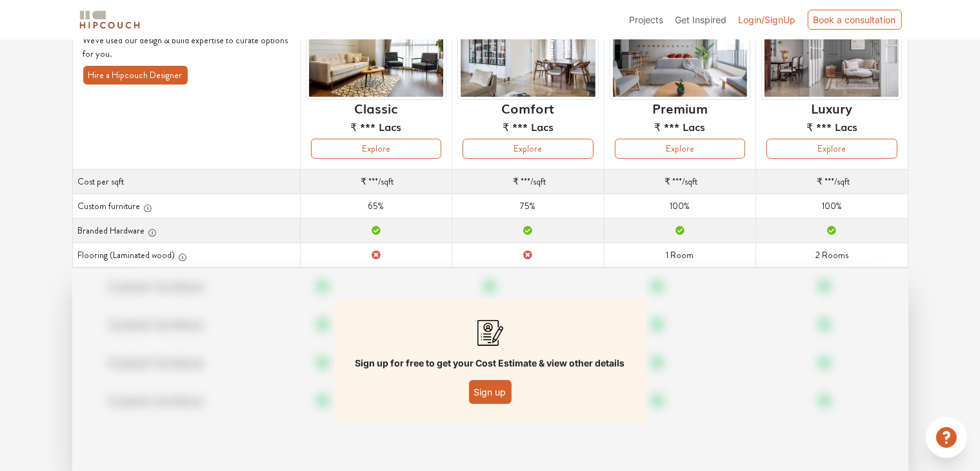 This screenshot has height=471, width=980. I want to click on td: 2 Rooms, so click(831, 255).